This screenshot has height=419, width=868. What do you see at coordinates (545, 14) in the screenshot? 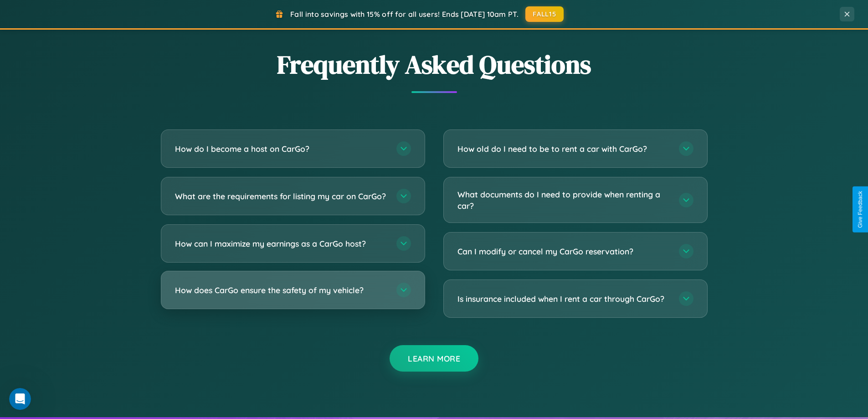
I see `button: FALL15` at bounding box center [545, 14].